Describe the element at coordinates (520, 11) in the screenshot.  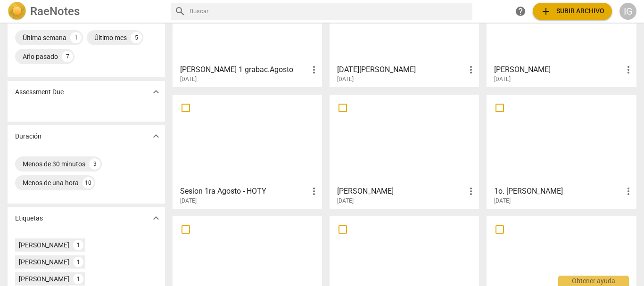
I see `a: Obtener ayuda` at that location.